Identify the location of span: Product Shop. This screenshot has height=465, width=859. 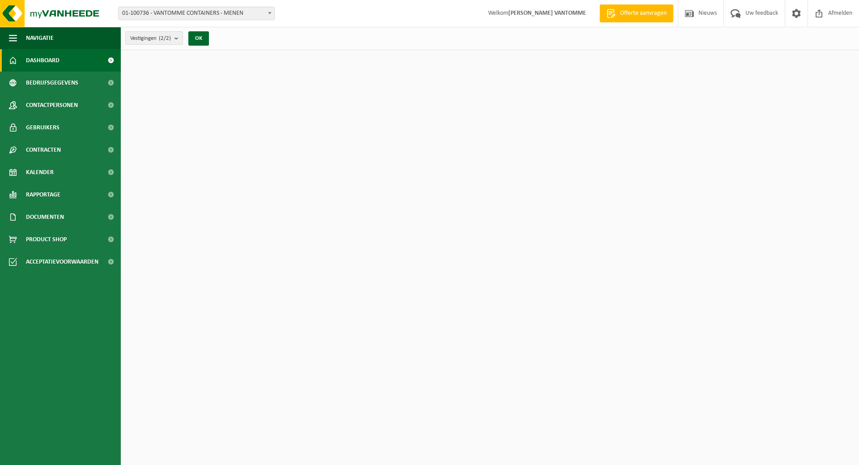
(46, 239).